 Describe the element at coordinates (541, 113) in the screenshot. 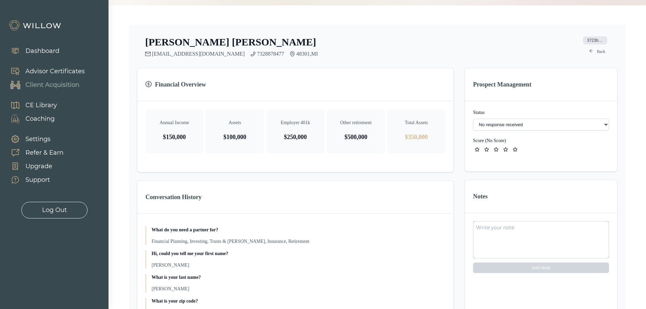

I see `label: Status` at that location.